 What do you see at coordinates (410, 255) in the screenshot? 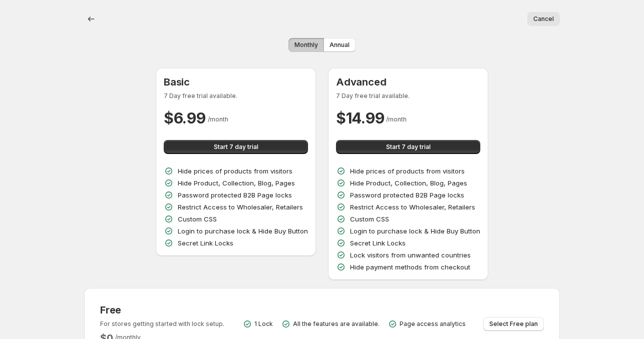
I see `p: Lock visitors from unwanted countries` at bounding box center [410, 255].